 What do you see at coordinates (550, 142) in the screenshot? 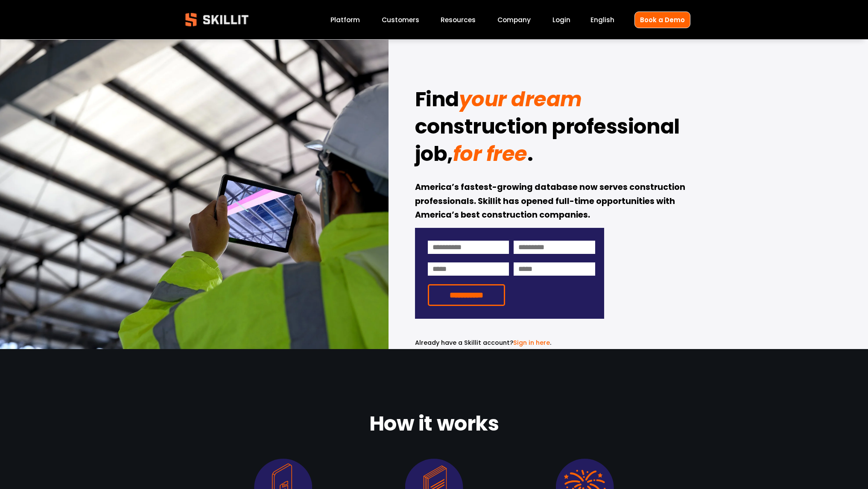
I see `strong: construction professional job,` at bounding box center [550, 142].